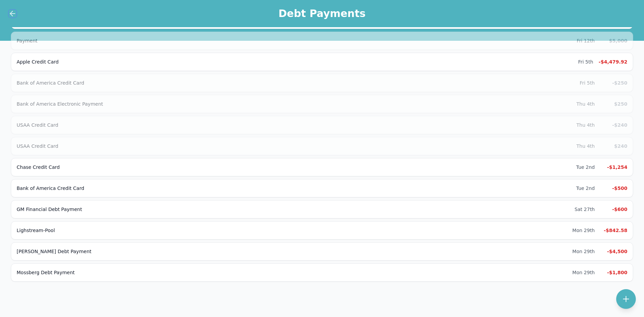  I want to click on div: -$1,800, so click(613, 272).